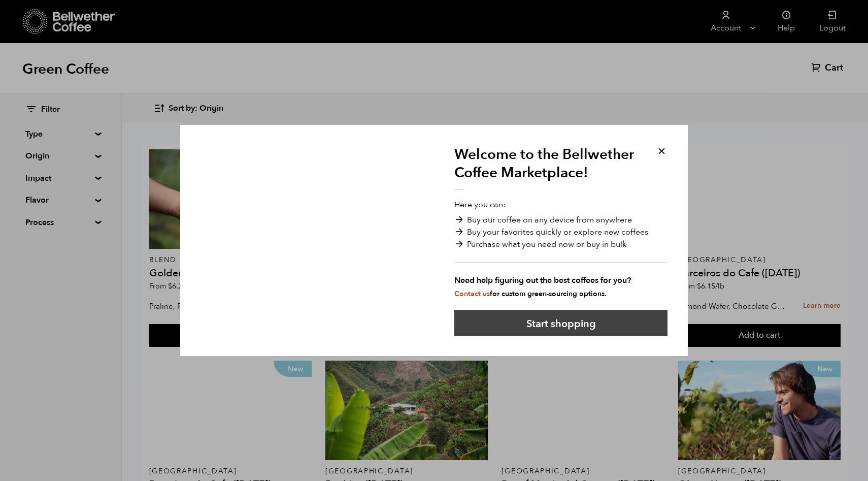 The height and width of the screenshot is (481, 868). What do you see at coordinates (548, 167) in the screenshot?
I see `h1: Welcome to the Bellwether Coffee Marketplace!` at bounding box center [548, 167].